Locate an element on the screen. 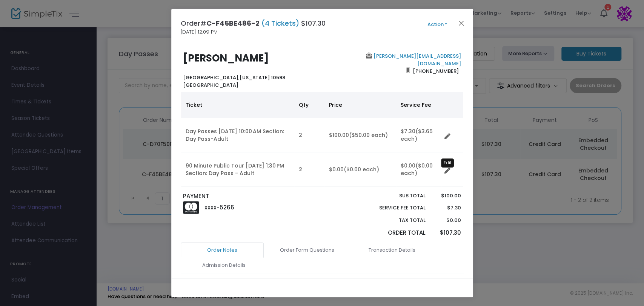  span: XXXX is located at coordinates (211, 208).